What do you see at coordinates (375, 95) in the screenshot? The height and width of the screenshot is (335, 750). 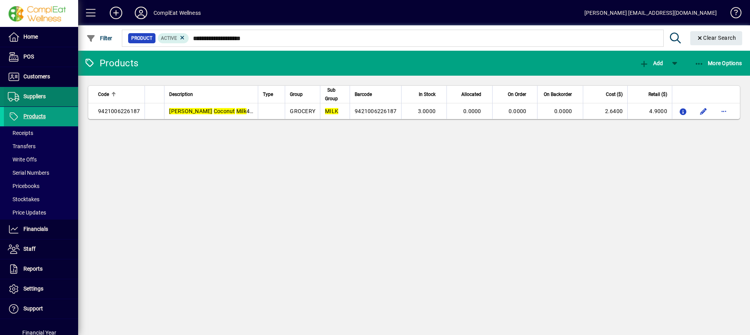 I see `div: Barcode` at bounding box center [375, 95].